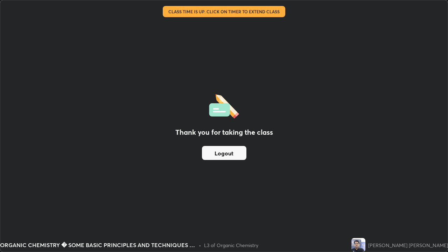 The height and width of the screenshot is (252, 448). What do you see at coordinates (224, 132) in the screenshot?
I see `h2: Thank you for taking the class` at bounding box center [224, 132].